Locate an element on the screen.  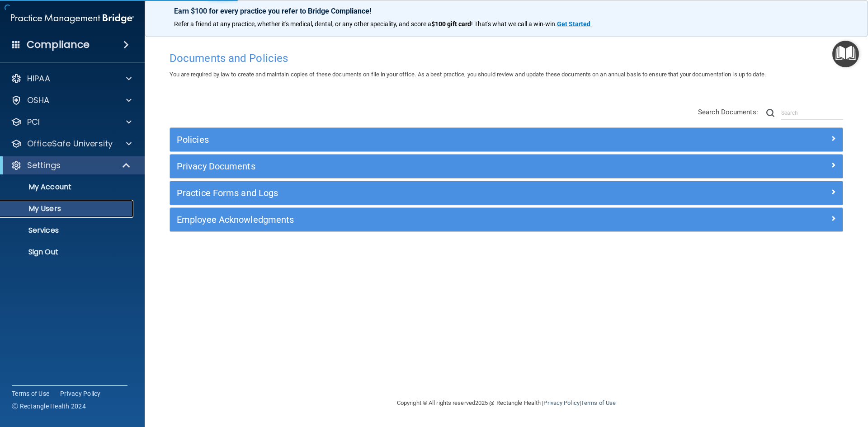
p: OfficeSafe University is located at coordinates (70, 143).